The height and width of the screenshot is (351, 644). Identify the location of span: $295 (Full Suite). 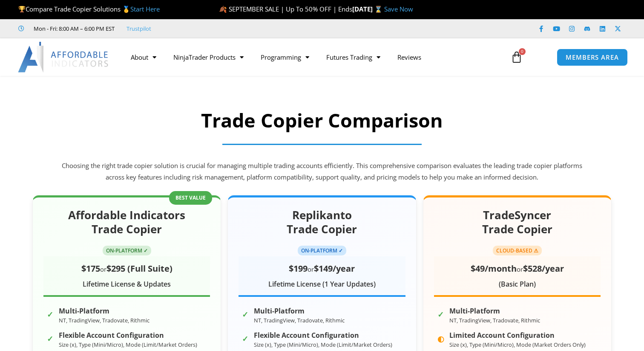
(139, 268).